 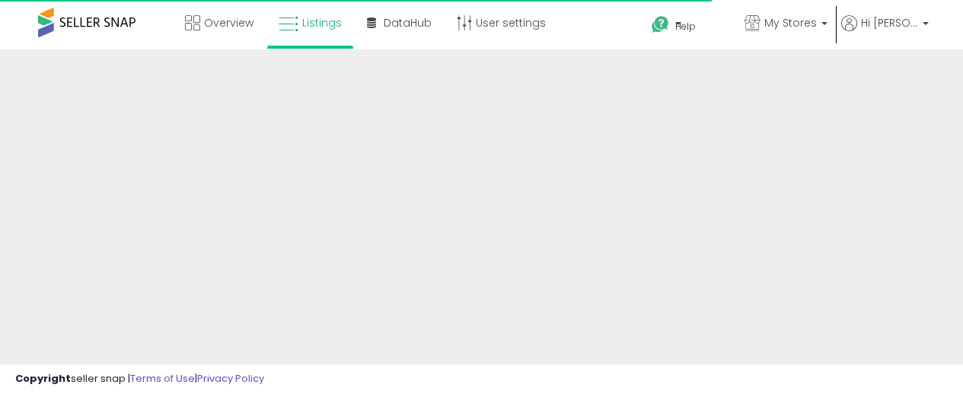 I want to click on a: Help, so click(x=685, y=27).